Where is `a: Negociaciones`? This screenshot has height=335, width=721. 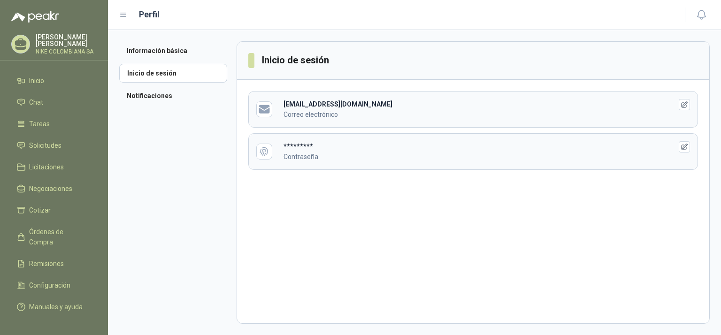
a: Negociaciones is located at coordinates (54, 189).